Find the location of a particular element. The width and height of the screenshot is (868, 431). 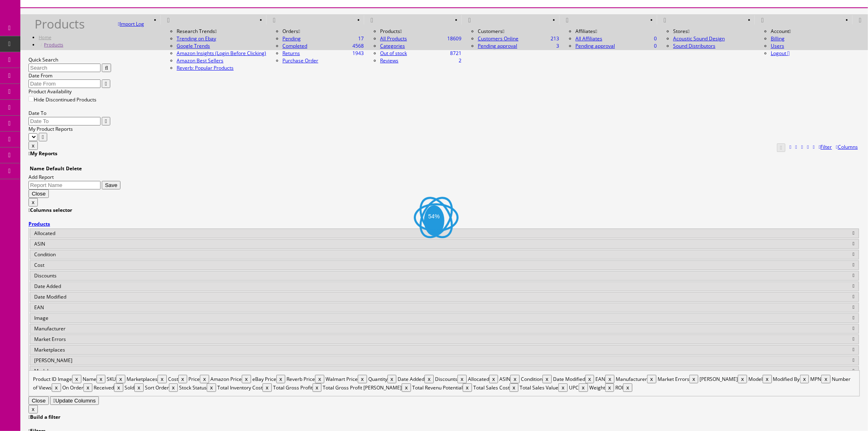

span: 213 is located at coordinates (555, 39).